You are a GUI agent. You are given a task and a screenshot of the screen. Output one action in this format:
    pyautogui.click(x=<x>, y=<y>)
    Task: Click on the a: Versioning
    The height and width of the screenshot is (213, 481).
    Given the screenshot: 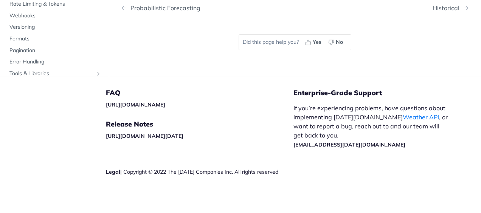 What is the action you would take?
    pyautogui.click(x=54, y=27)
    